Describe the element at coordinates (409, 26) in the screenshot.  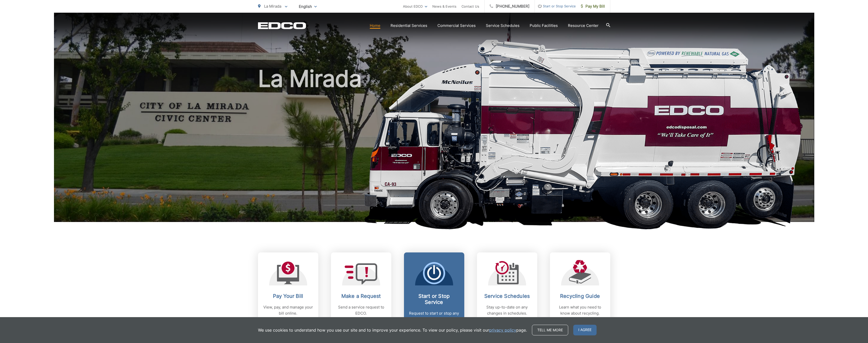
I see `a: Residential Services` at that location.